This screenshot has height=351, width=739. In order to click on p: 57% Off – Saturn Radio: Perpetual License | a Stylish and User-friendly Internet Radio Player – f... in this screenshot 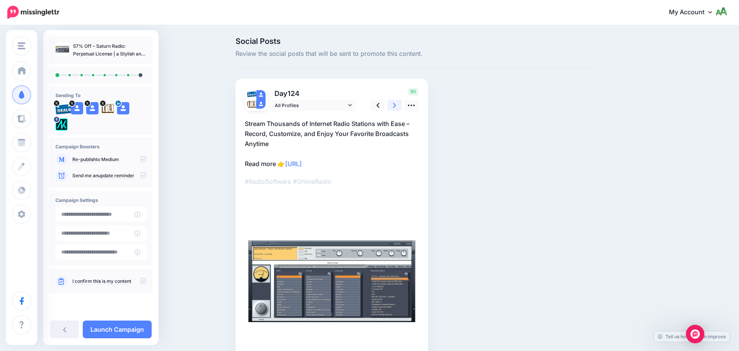, I will do `click(110, 50)`.